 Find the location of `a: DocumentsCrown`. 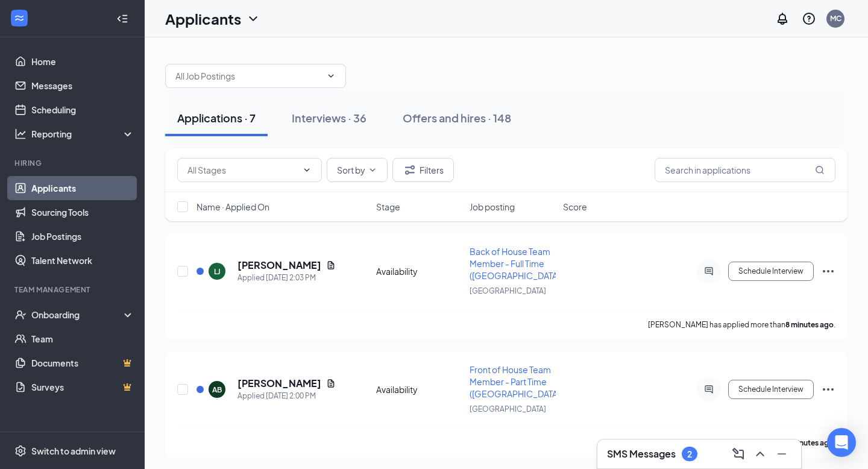

a: DocumentsCrown is located at coordinates (83, 363).